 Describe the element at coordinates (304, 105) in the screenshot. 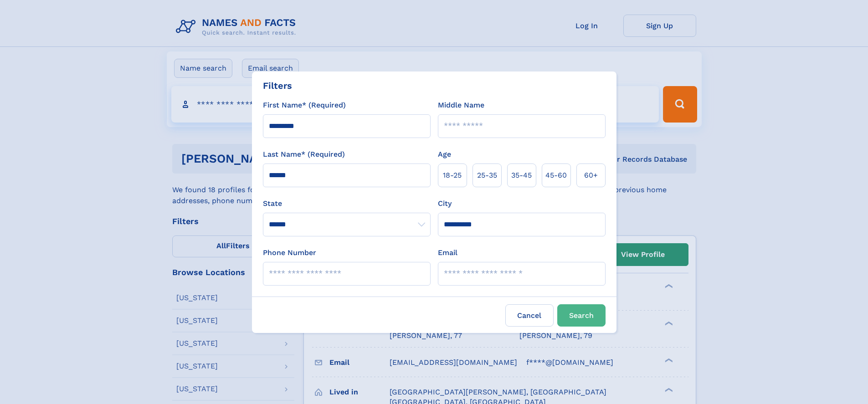

I see `label: First Name* (Required)` at that location.